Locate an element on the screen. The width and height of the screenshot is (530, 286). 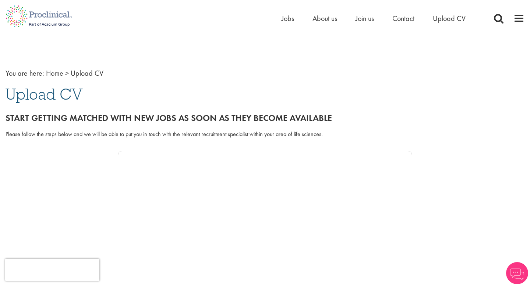
a: Upload CV is located at coordinates (449, 18).